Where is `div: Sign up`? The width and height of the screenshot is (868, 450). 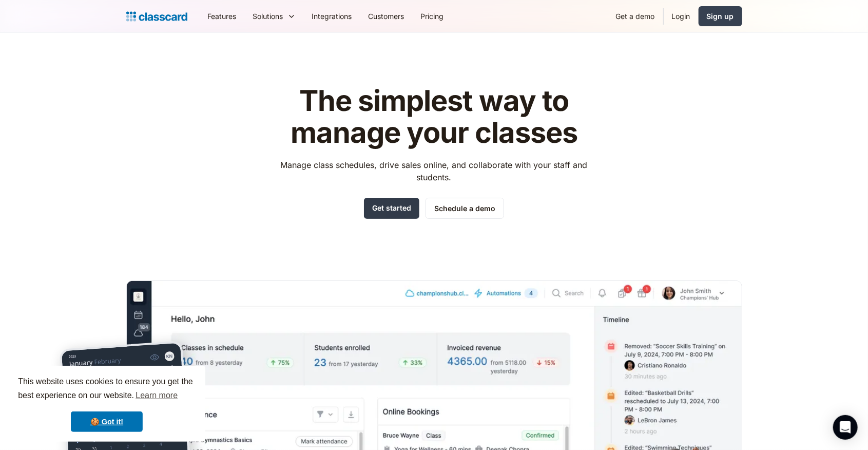 div: Sign up is located at coordinates (720, 16).